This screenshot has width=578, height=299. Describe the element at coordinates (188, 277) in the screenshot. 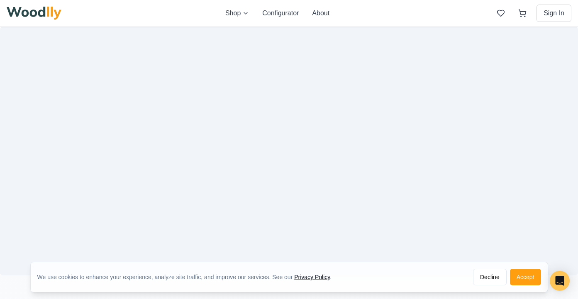

I see `div: We use cookies to enhance your experience, analyze site traffic, and improve our services. See our .` at that location.